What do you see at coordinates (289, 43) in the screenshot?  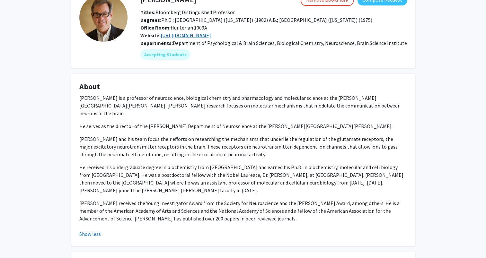 I see `span: Department of Psychological & Brain Sciences, Biological Chemistry, Neuroscience, Brain Science I...` at bounding box center [289, 43].